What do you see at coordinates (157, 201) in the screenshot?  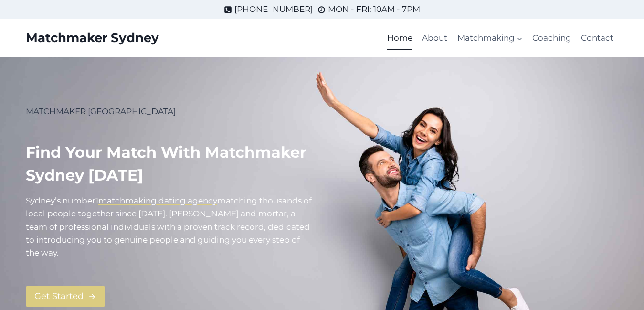 I see `mark: matchmaking dating agency` at bounding box center [157, 201].